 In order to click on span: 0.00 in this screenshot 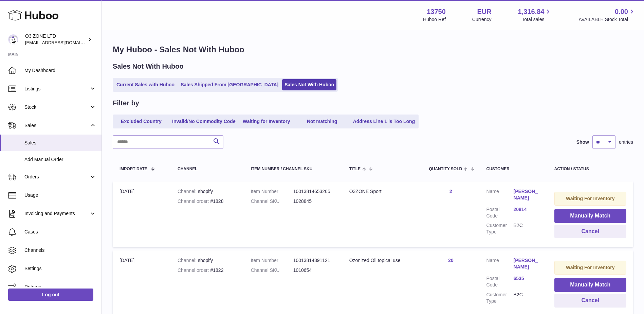, I will do `click(621, 11)`.